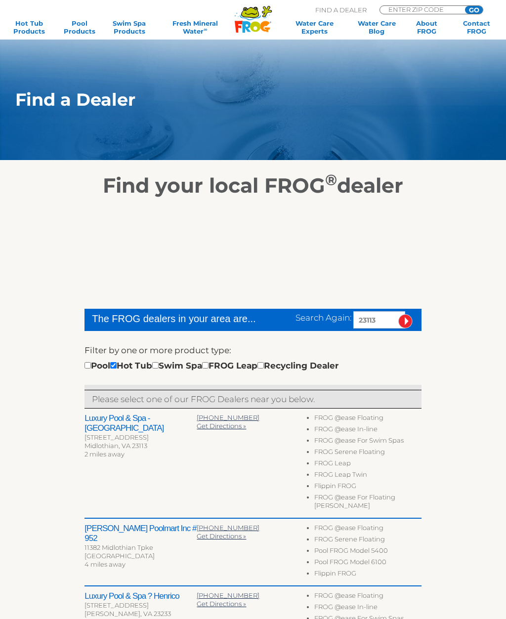 The image size is (506, 619). I want to click on div: The FROG dealers in your area are..., so click(174, 319).